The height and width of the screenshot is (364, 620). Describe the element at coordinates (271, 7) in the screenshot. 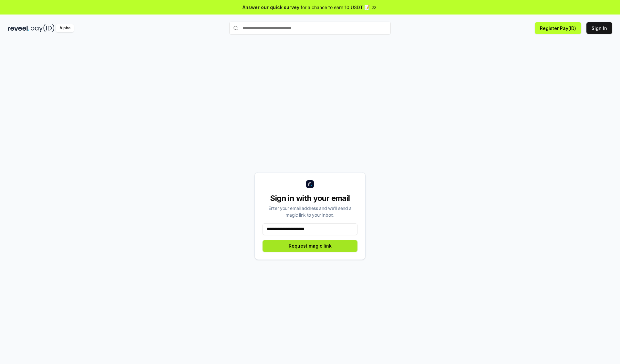

I see `span: Answer our quick survey` at that location.